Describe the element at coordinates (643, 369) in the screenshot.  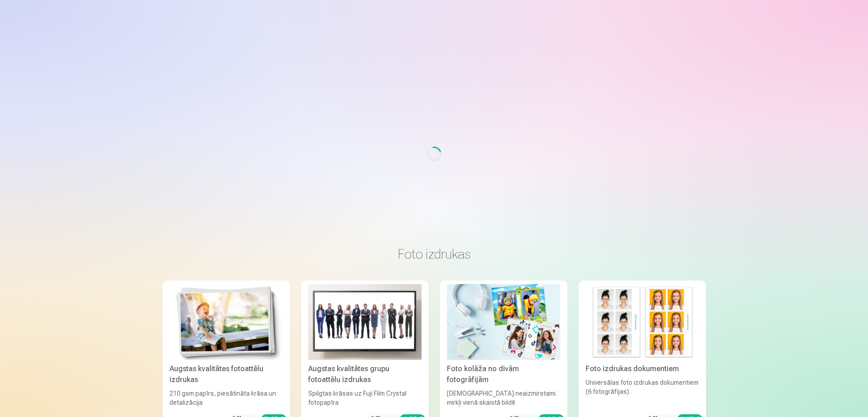
I see `div: Foto izdrukas dokumentiem` at that location.